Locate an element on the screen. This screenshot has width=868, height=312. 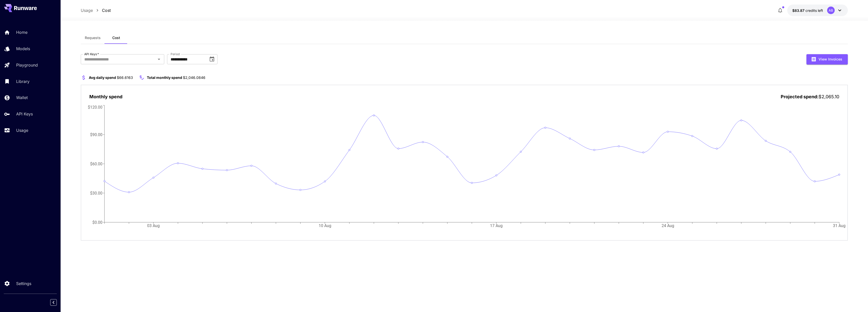
a: Usage is located at coordinates (87, 11).